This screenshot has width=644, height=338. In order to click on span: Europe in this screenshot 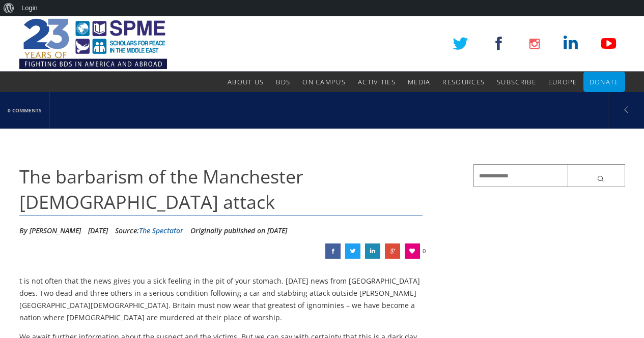, I will do `click(563, 82)`.